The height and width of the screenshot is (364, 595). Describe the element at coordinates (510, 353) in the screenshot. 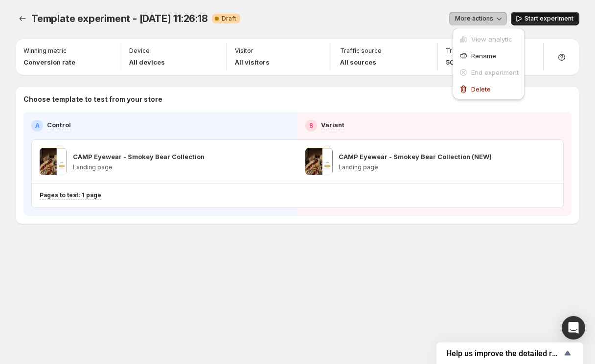

I see `button: Show survey - Help us improve the detailed report for A/B campaigns` at that location.